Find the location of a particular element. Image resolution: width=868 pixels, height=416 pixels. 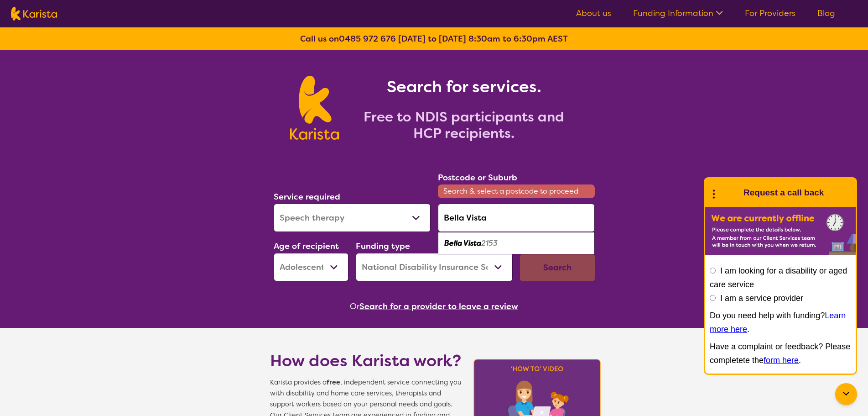

b: free is located at coordinates (334, 382).